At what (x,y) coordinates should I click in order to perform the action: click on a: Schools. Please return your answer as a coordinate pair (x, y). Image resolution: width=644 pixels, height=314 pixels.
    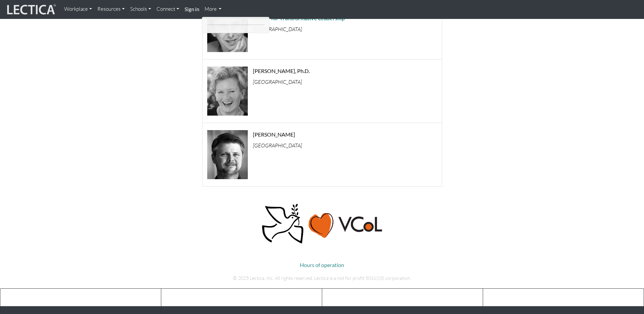
    Looking at the image, I should click on (141, 9).